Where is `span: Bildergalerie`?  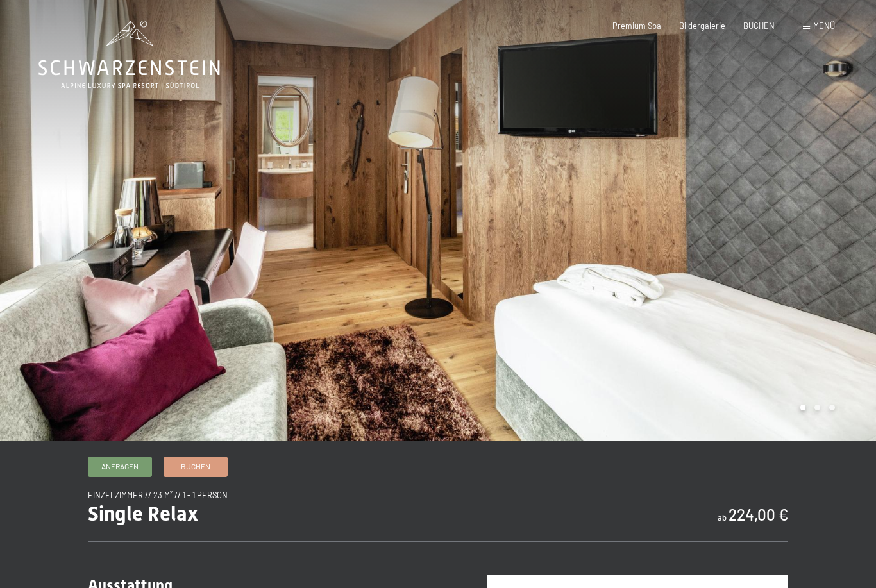 span: Bildergalerie is located at coordinates (702, 26).